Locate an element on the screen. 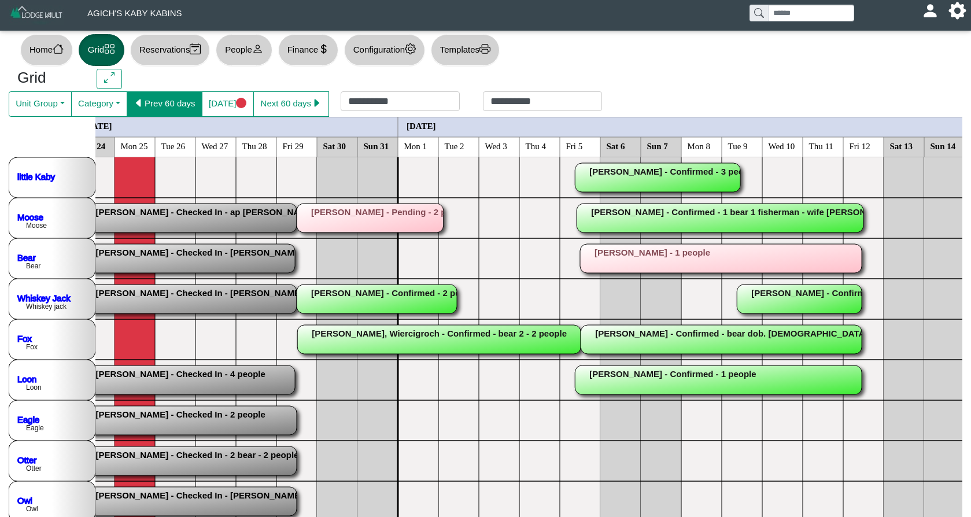 The width and height of the screenshot is (971, 517). text: Sat 13 is located at coordinates (901, 146).